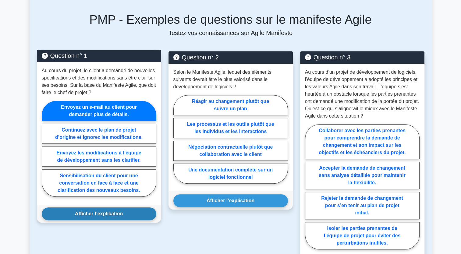 The width and height of the screenshot is (461, 254). Describe the element at coordinates (99, 134) in the screenshot. I see `label: Continuez avec le plan de projet d’origine et ignorez les modifications.` at that location.